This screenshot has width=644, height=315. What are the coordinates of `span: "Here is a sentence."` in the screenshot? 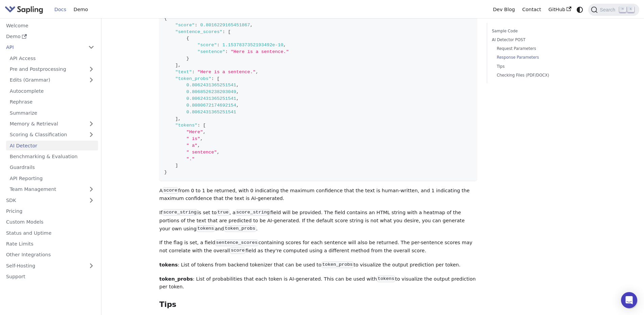 It's located at (227, 72).